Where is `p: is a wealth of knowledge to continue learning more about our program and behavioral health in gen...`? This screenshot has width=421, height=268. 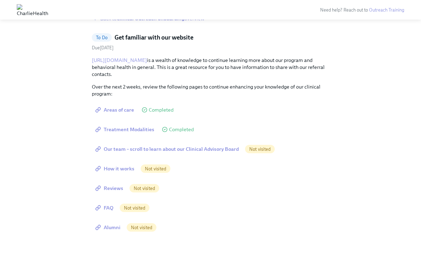 p: is a wealth of knowledge to continue learning more about our program and behavioral health in gen... is located at coordinates (211, 67).